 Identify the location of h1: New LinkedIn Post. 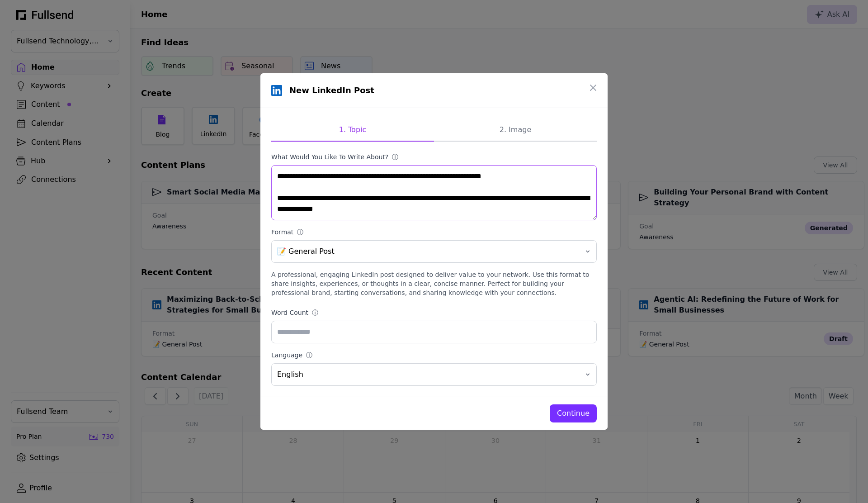
(332, 90).